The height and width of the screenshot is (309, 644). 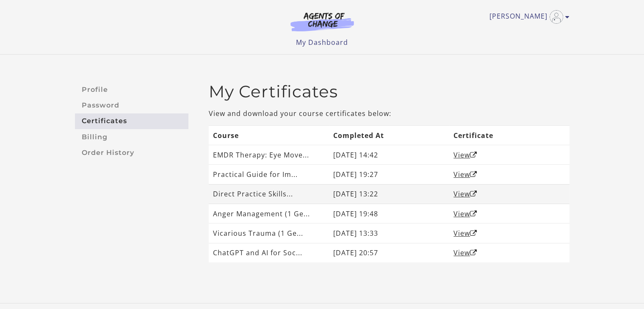 I want to click on a: Toggle menu, so click(x=527, y=17).